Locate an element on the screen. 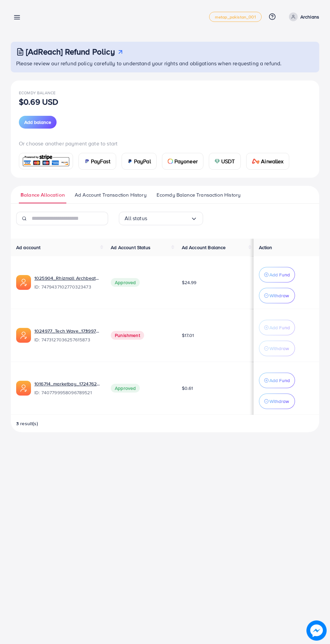 The height and width of the screenshot is (644, 330). span: Action is located at coordinates (266, 247).